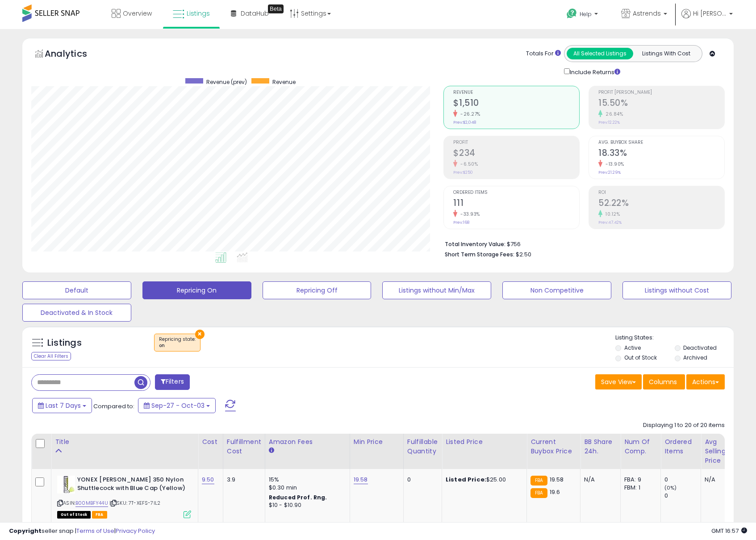  What do you see at coordinates (729, 531) in the screenshot?
I see `span: 2025-10-11 16:57 GMT` at bounding box center [729, 531].